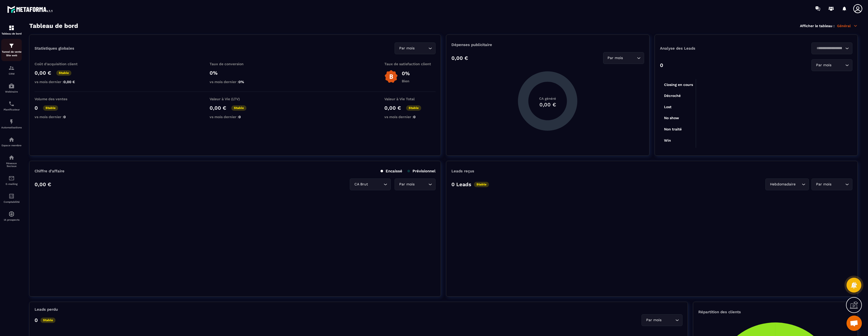  What do you see at coordinates (422, 171) in the screenshot?
I see `p: Prévisionnel` at bounding box center [422, 171].